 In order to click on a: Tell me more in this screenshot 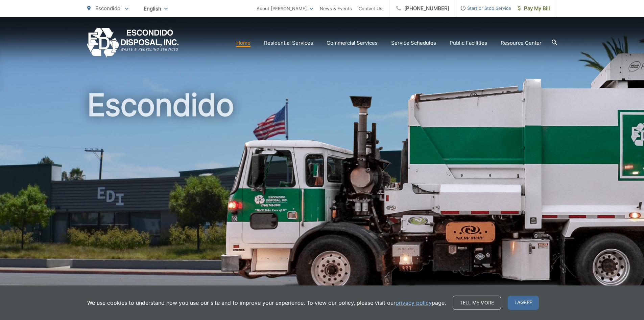, I will do `click(477, 303)`.